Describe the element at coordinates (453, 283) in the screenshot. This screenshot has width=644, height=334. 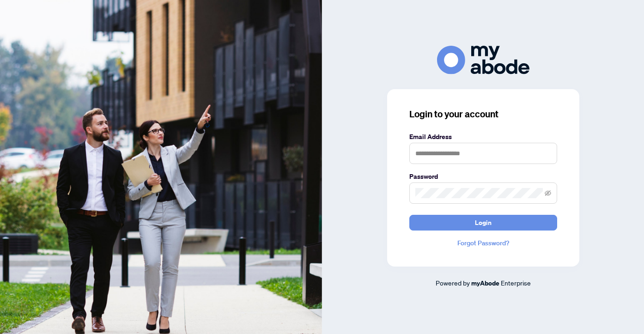
I see `span: Powered by` at that location.